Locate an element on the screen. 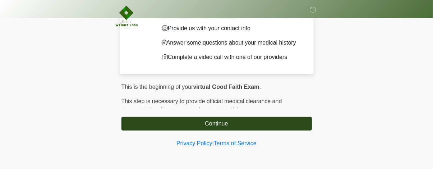 The height and width of the screenshot is (169, 433). span: This step is necessary to provide official medical clearance and documentation for your upcoming ... is located at coordinates (202, 105).